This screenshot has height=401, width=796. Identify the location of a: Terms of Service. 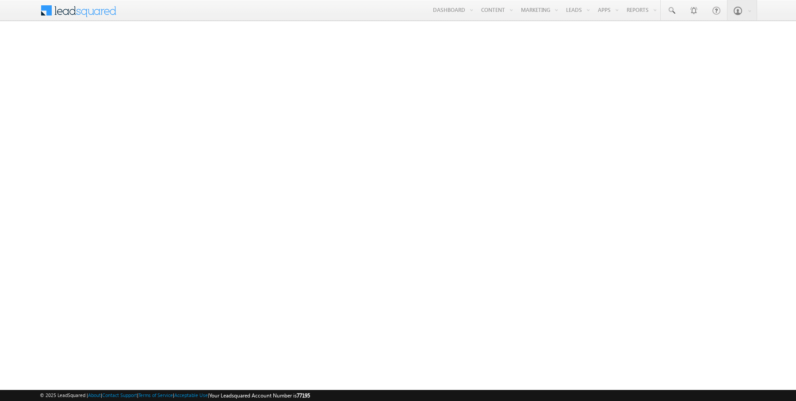
(156, 395).